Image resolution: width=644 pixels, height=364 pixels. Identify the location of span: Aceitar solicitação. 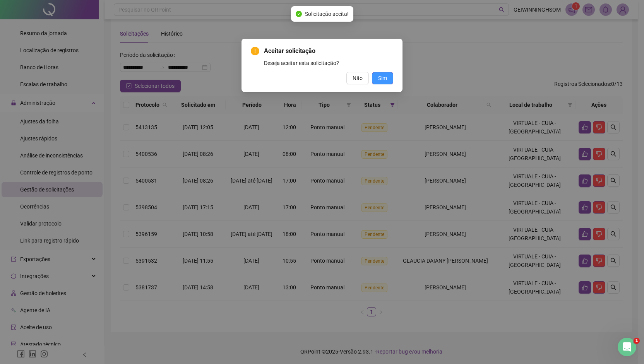
(329, 51).